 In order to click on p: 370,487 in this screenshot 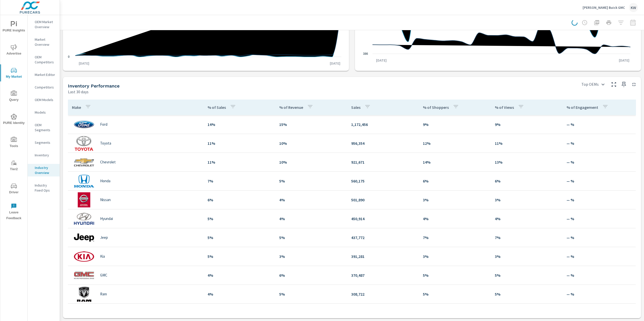, I will do `click(383, 276)`.